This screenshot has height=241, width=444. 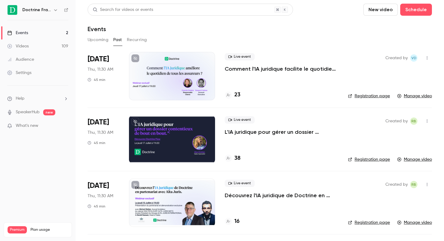 What do you see at coordinates (282, 196) in the screenshot?
I see `p: Découvrez l'IA juridique de Doctrine en partenariat avec le réseau Alta-Juris international.` at bounding box center [282, 196].